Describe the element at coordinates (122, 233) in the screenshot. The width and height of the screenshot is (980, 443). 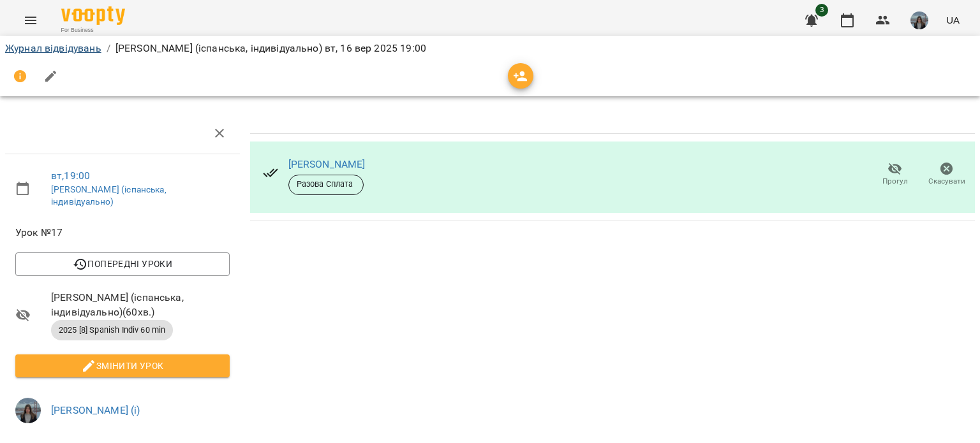
I see `span: Урок №17` at that location.